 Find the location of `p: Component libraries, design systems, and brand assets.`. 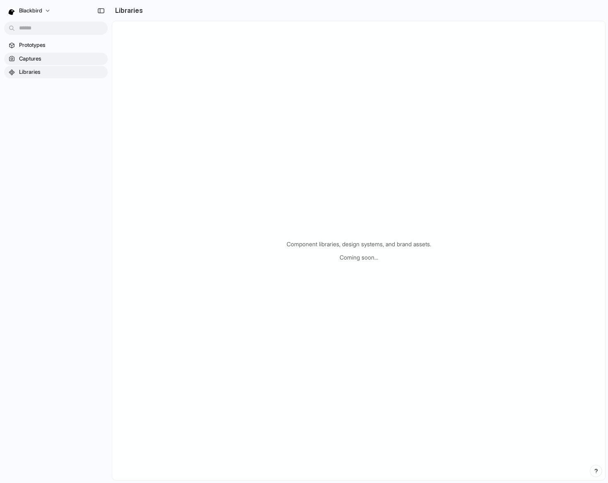

p: Component libraries, design systems, and brand assets. is located at coordinates (359, 244).